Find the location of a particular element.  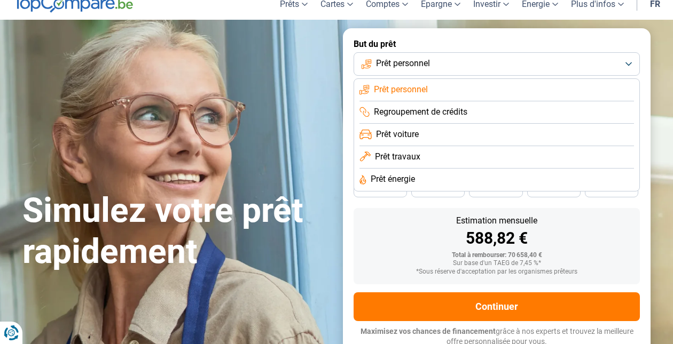

span: Maximisez vos chances de financement is located at coordinates (428, 332).